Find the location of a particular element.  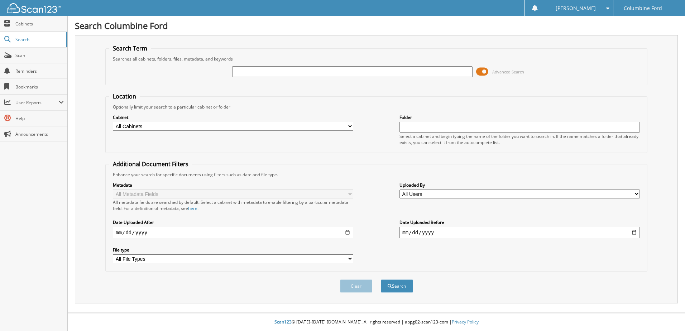

span: Columbine Ford is located at coordinates (643, 8).